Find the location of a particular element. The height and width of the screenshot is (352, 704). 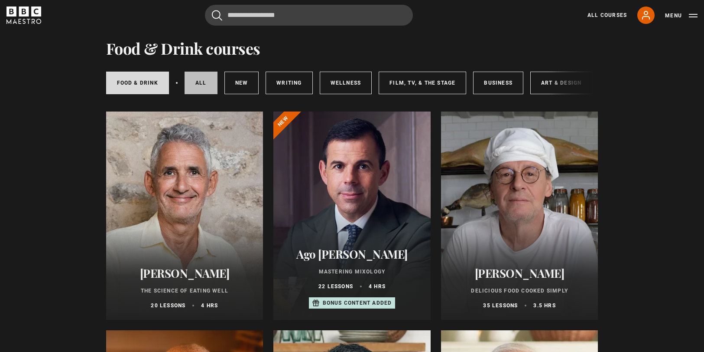

a: BBC Maestro is located at coordinates (24, 15).